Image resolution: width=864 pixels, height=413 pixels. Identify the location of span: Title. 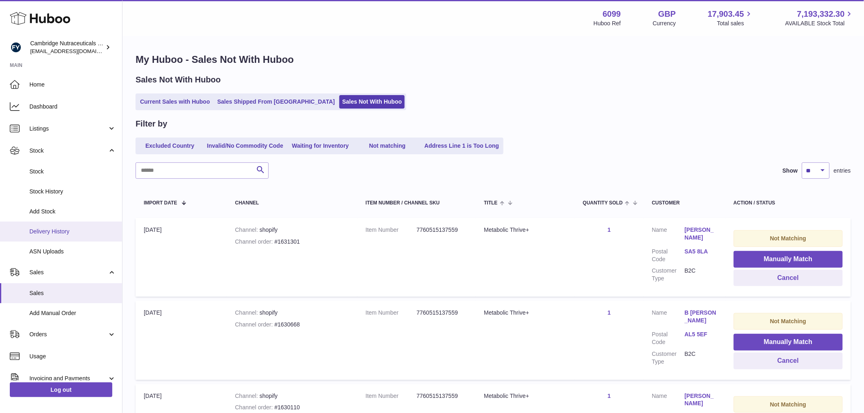
(490, 203).